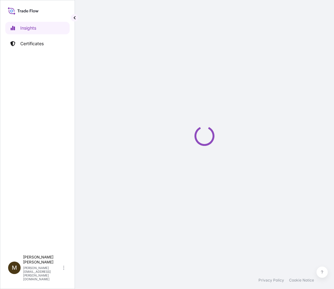  I want to click on a: Privacy Policy, so click(271, 281).